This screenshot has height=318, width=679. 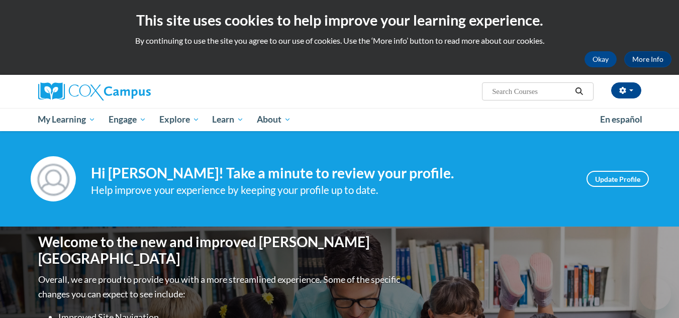 I want to click on p: By continuing to use the site you agree to our use of cookies. Use the ‘More info’ button to read..., so click(x=339, y=41).